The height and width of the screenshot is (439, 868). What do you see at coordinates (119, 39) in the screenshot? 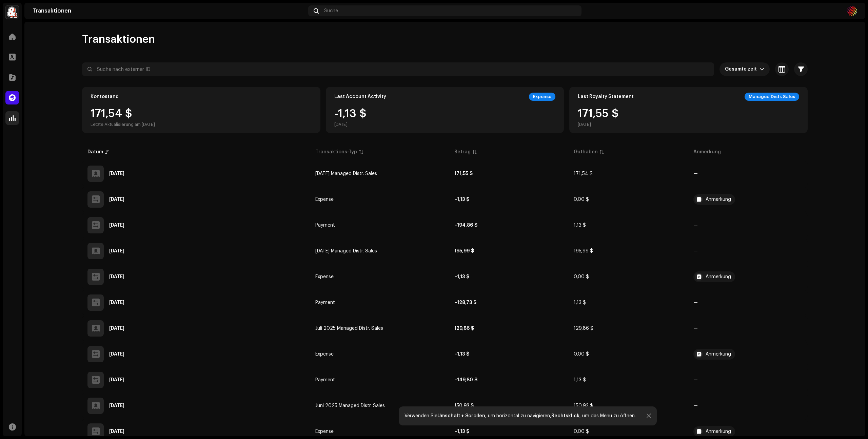
I see `span: Transaktionen` at bounding box center [119, 39].